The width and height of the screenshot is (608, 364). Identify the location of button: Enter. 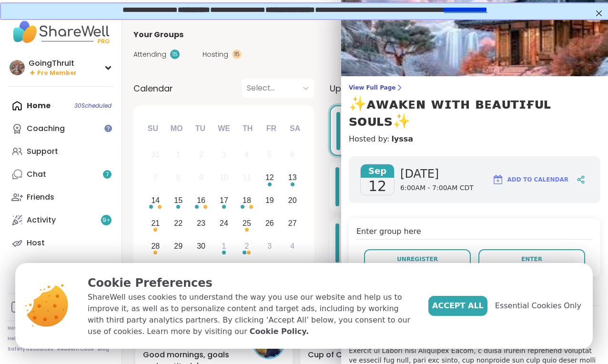
(532, 259).